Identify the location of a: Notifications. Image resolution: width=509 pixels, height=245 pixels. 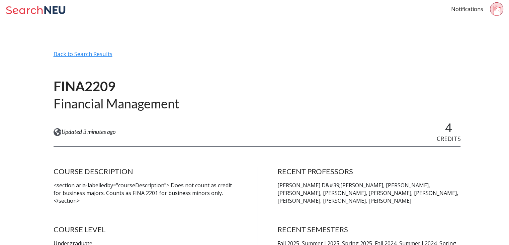
(468, 9).